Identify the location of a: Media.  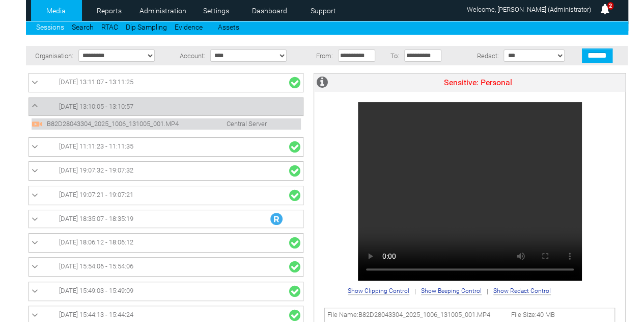
(56, 10).